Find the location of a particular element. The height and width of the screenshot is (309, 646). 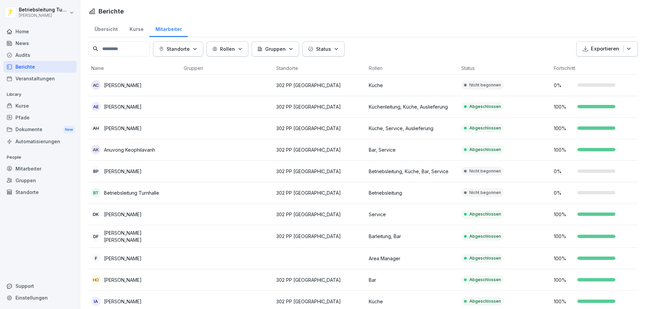

button: Status is located at coordinates (324, 49).